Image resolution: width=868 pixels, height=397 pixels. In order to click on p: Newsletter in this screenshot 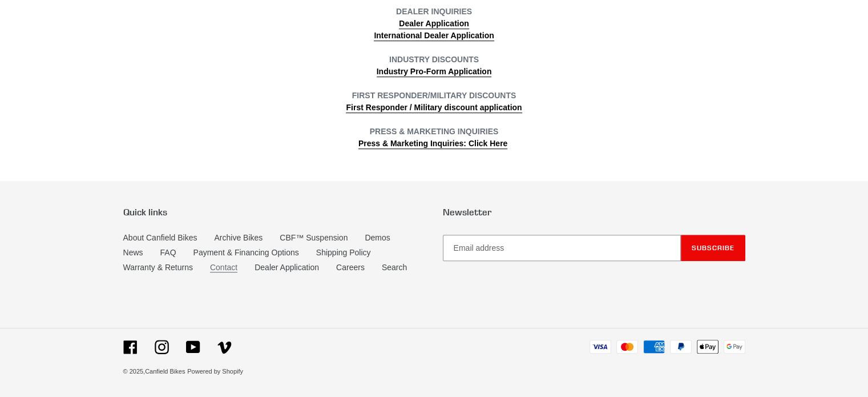, I will do `click(594, 212)`.